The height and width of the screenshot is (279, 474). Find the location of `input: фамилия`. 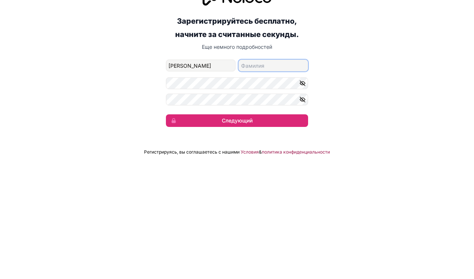

input: фамилия is located at coordinates (274, 139).